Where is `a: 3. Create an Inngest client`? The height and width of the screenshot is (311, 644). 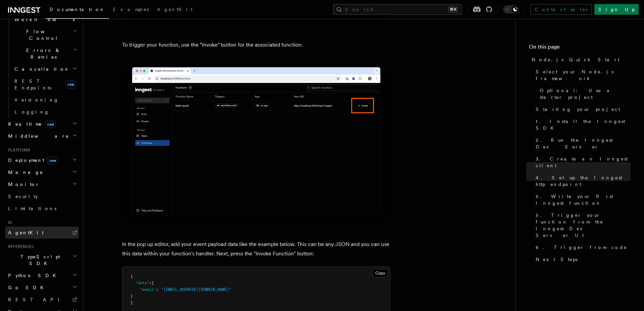
a: 3. Create an Inngest client is located at coordinates (581, 162).